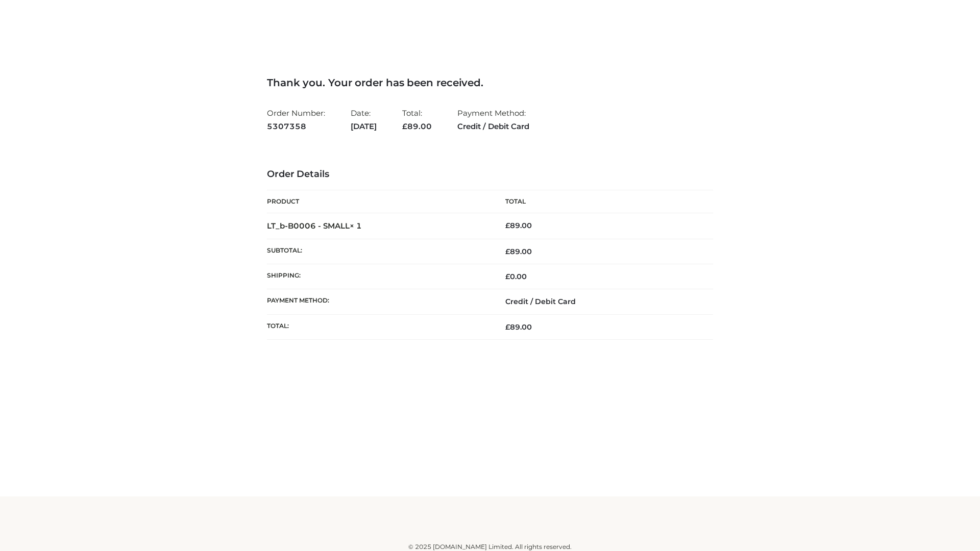 Image resolution: width=980 pixels, height=551 pixels. What do you see at coordinates (493, 119) in the screenshot?
I see `li: Payment Method:` at bounding box center [493, 119].